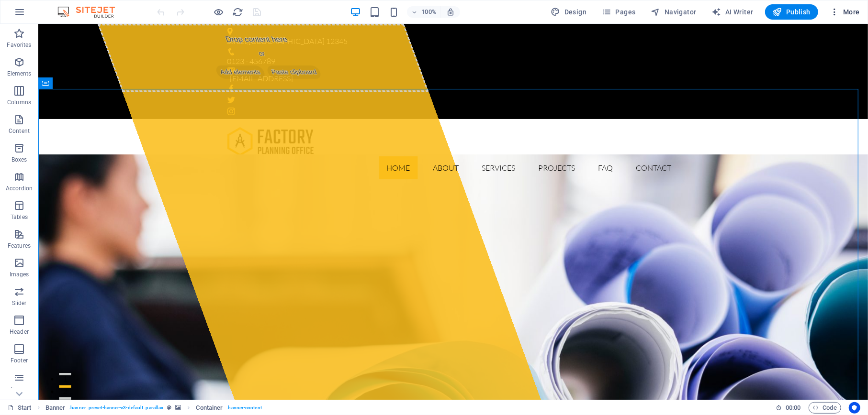 Image resolution: width=868 pixels, height=415 pixels. Describe the element at coordinates (19, 390) in the screenshot. I see `p: Forms` at that location.